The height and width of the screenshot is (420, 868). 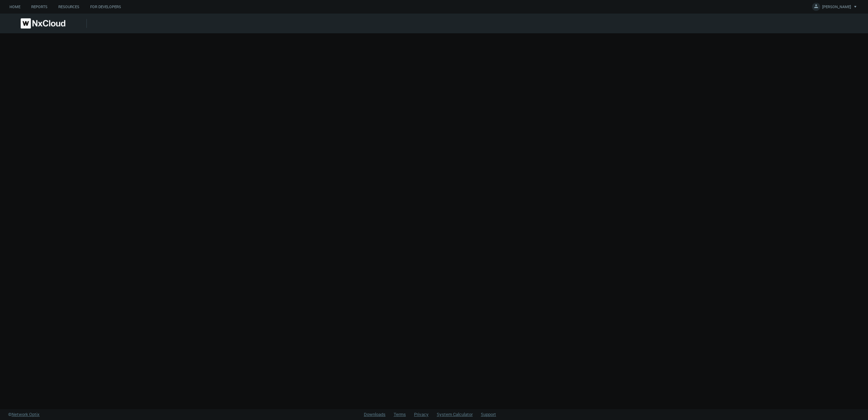 What do you see at coordinates (69, 7) in the screenshot?
I see `a: Resources` at bounding box center [69, 7].